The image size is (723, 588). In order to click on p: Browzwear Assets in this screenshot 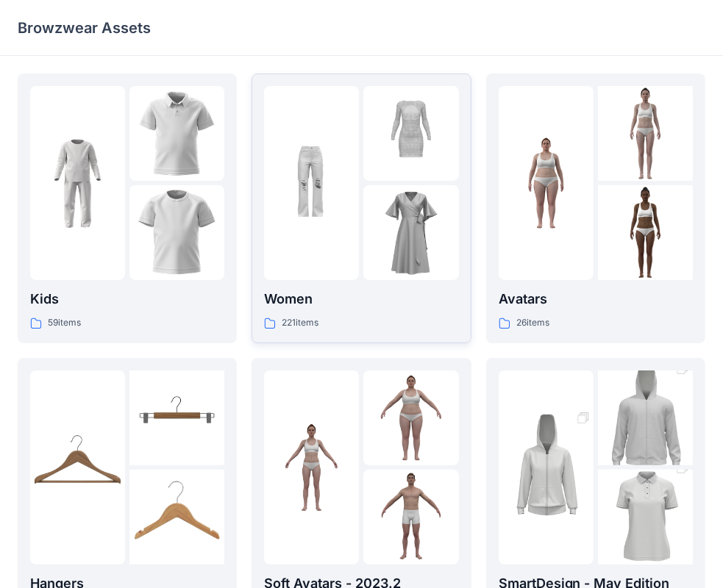, I will do `click(84, 28)`.